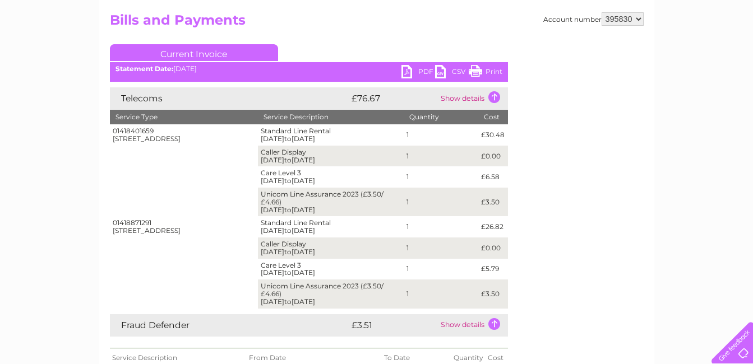  Describe the element at coordinates (184, 117) in the screenshot. I see `th: Service Type` at that location.